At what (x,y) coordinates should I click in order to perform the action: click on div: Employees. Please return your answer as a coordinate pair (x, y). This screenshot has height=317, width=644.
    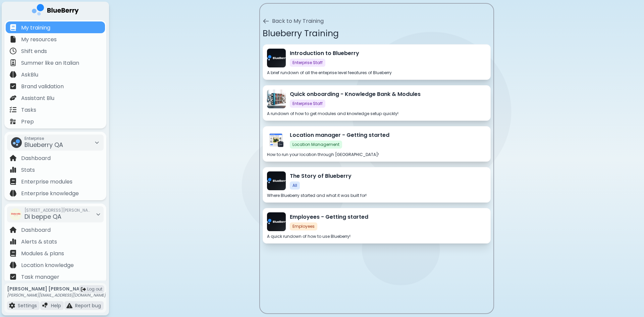
    Looking at the image, I should click on (304, 226).